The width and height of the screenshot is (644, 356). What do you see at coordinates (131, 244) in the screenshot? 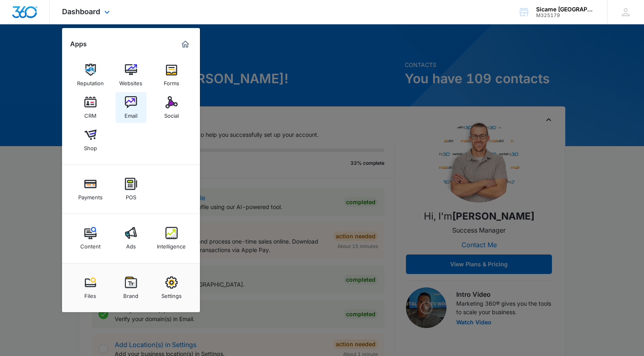
I see `div: Ads` at bounding box center [131, 244].